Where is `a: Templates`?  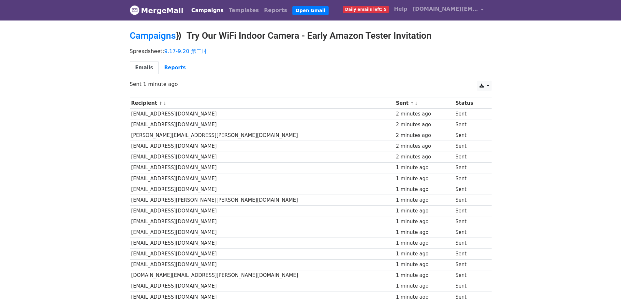
a: Templates is located at coordinates (244, 10).